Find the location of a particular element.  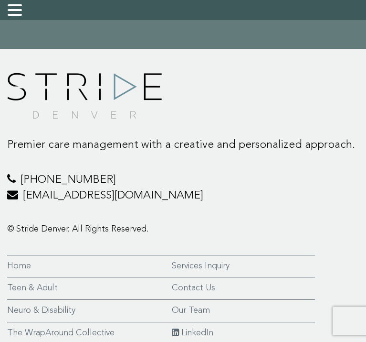

a: Our Team is located at coordinates (244, 310).